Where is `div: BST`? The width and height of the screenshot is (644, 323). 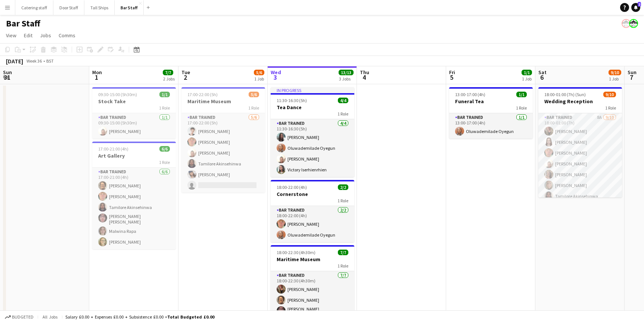
div: BST is located at coordinates (50, 61).